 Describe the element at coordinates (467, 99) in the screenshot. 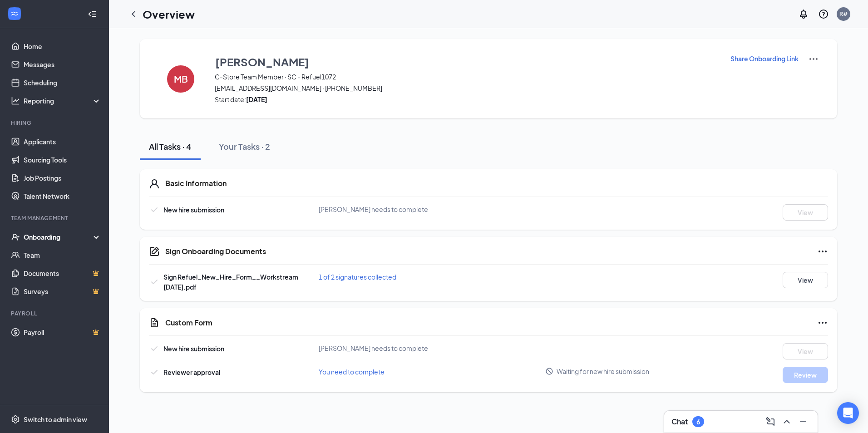

I see `span: Start date:` at that location.